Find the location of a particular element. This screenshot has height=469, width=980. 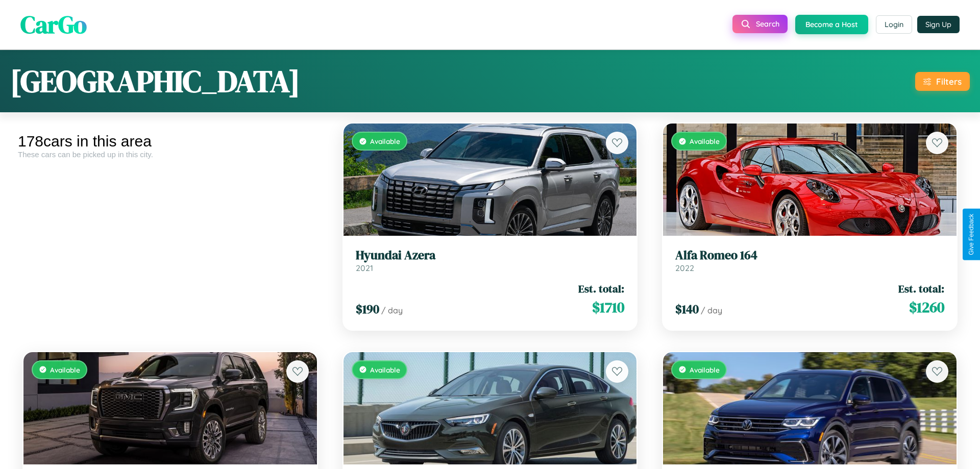

button: Filters is located at coordinates (942, 81).